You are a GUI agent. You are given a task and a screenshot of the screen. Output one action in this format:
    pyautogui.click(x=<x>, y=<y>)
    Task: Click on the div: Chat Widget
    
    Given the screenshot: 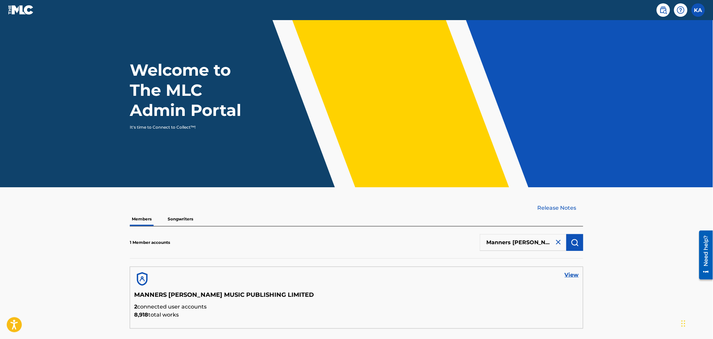 What is the action you would take?
    pyautogui.click(x=696, y=323)
    